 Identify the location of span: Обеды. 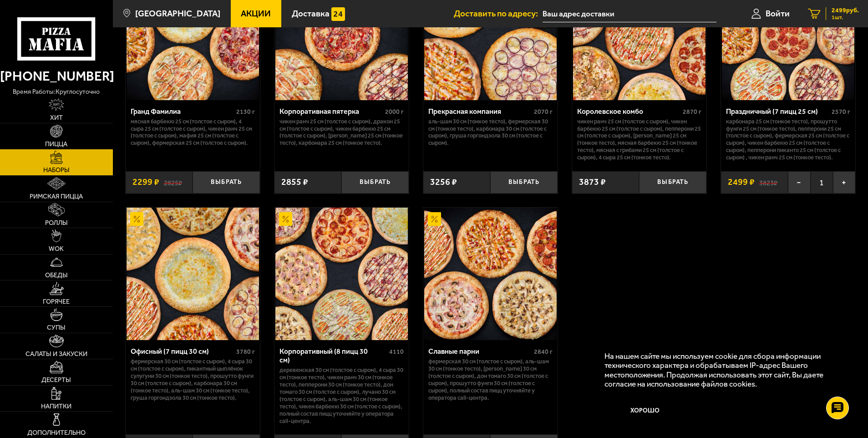
(56, 276).